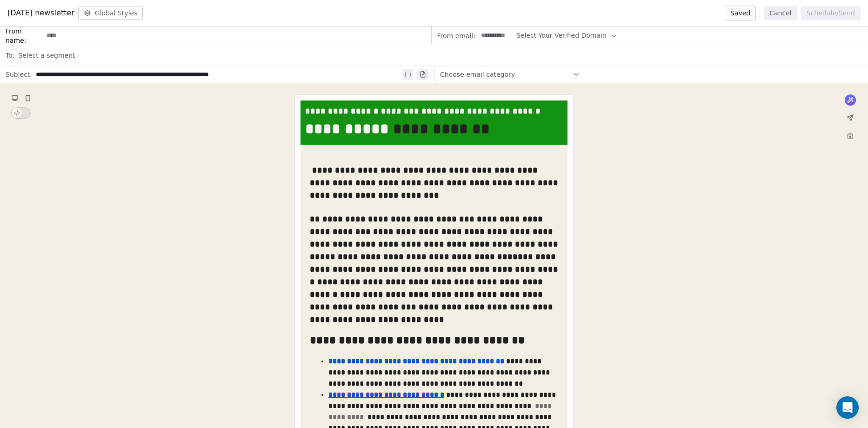 The height and width of the screenshot is (428, 868). I want to click on span: From name:, so click(24, 36).